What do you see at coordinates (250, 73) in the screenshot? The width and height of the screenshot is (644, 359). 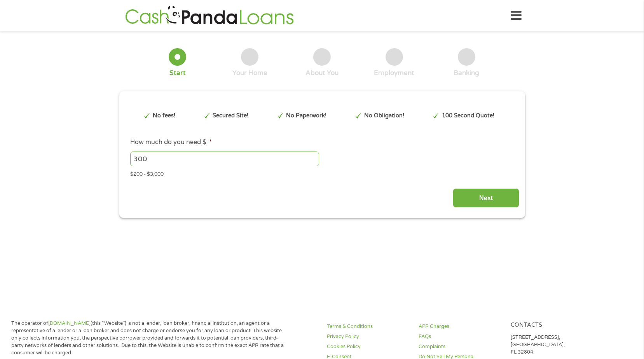 I see `div: Your Home` at bounding box center [250, 73].